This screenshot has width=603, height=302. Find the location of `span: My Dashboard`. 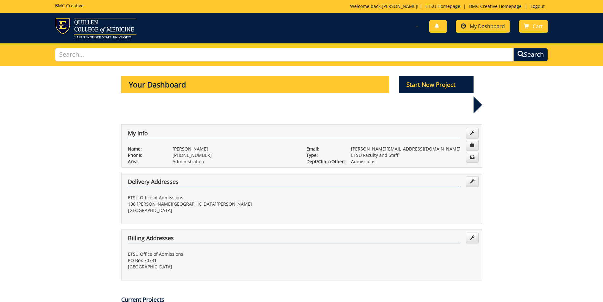

span: My Dashboard is located at coordinates (487, 26).